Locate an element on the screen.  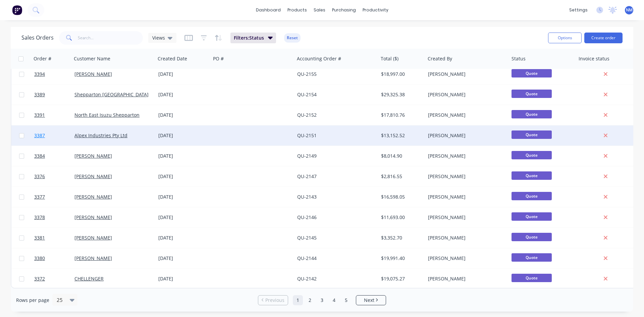
span: NM is located at coordinates (629, 10).